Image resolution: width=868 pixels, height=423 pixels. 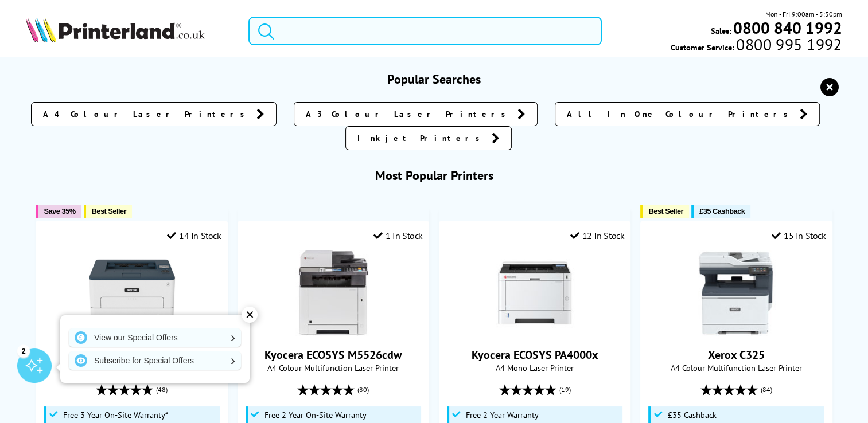 What do you see at coordinates (115, 29) in the screenshot?
I see `img: Printerland Logo` at bounding box center [115, 29].